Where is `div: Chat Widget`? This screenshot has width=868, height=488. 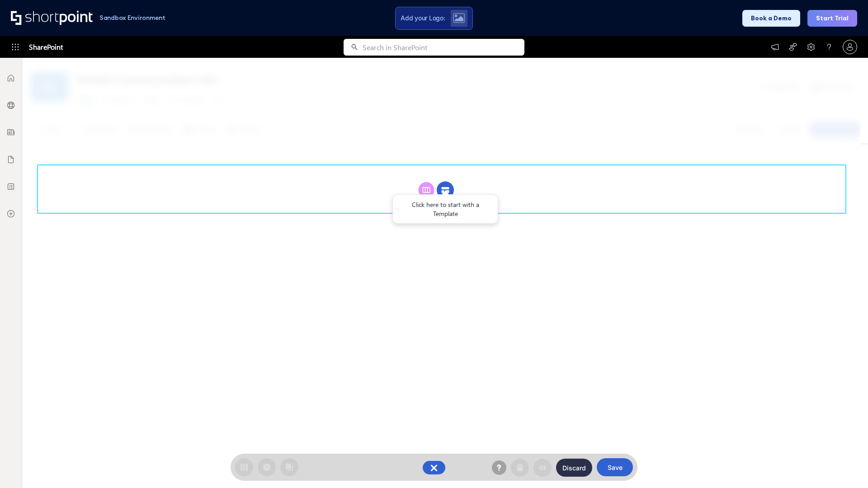
div: Chat Widget is located at coordinates (846, 466).